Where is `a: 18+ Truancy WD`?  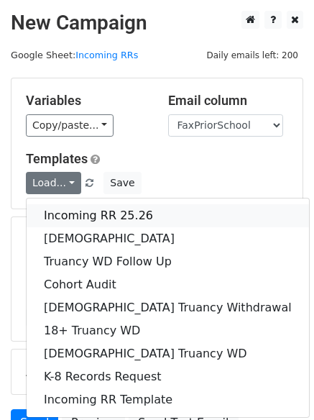 a: 18+ Truancy WD is located at coordinates (168, 331).